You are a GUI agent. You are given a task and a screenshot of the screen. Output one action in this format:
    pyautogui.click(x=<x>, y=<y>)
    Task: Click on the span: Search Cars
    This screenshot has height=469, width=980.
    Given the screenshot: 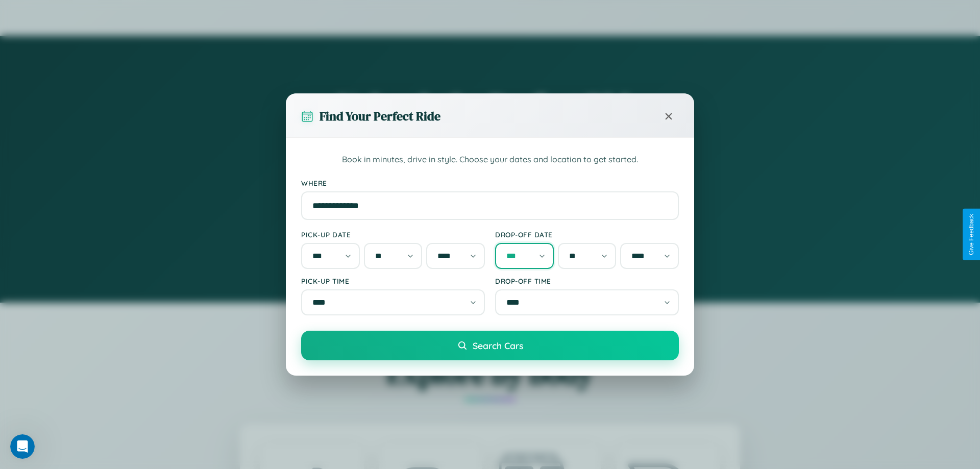 What is the action you would take?
    pyautogui.click(x=498, y=346)
    